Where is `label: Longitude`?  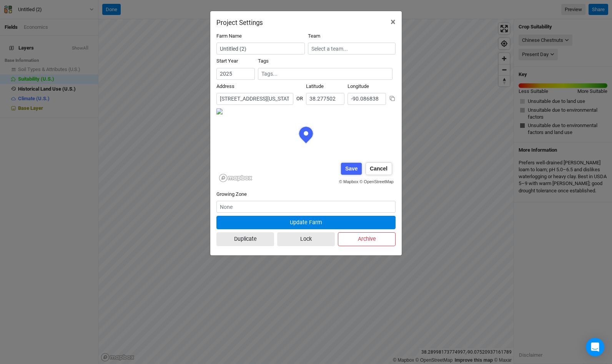
label: Longitude is located at coordinates (359, 87).